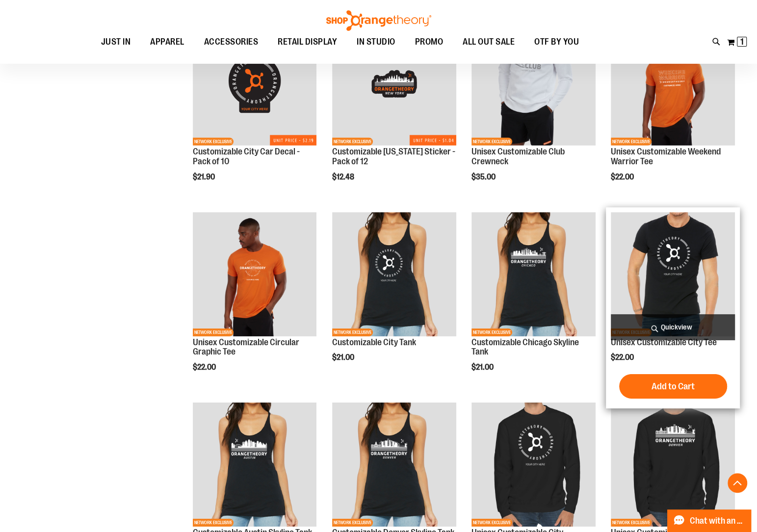  Describe the element at coordinates (673, 275) in the screenshot. I see `a: Product image for Unisex Customizable City TeeNETWORK EXCLUSIVE` at that location.